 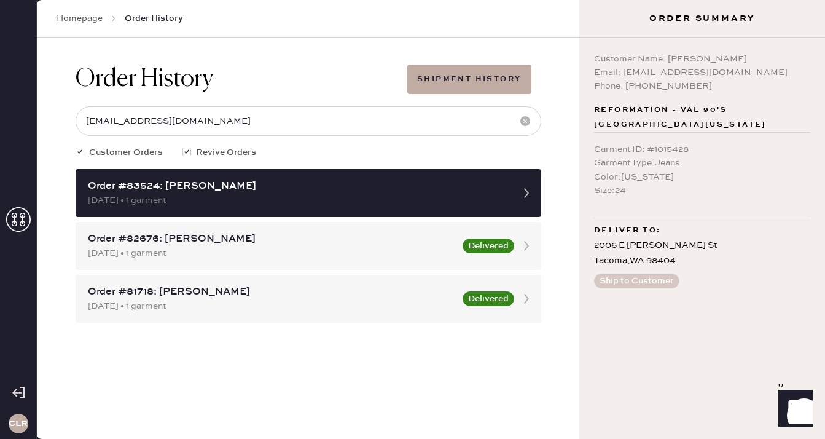 What do you see at coordinates (637, 281) in the screenshot?
I see `button: Ship to Customer` at bounding box center [637, 281].